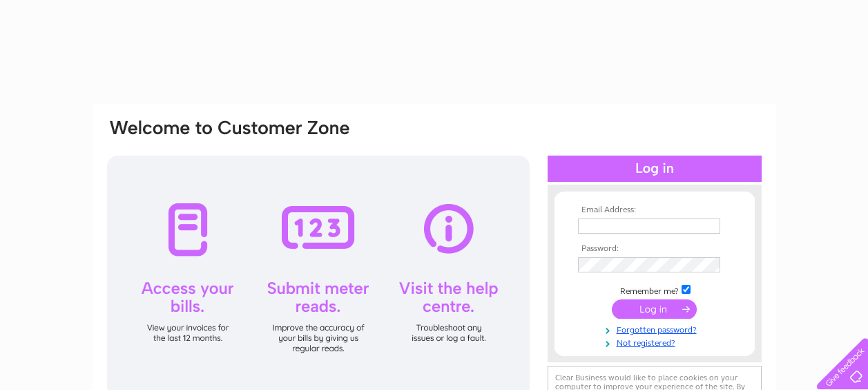 The image size is (868, 390). I want to click on th: Email Address:, so click(655, 211).